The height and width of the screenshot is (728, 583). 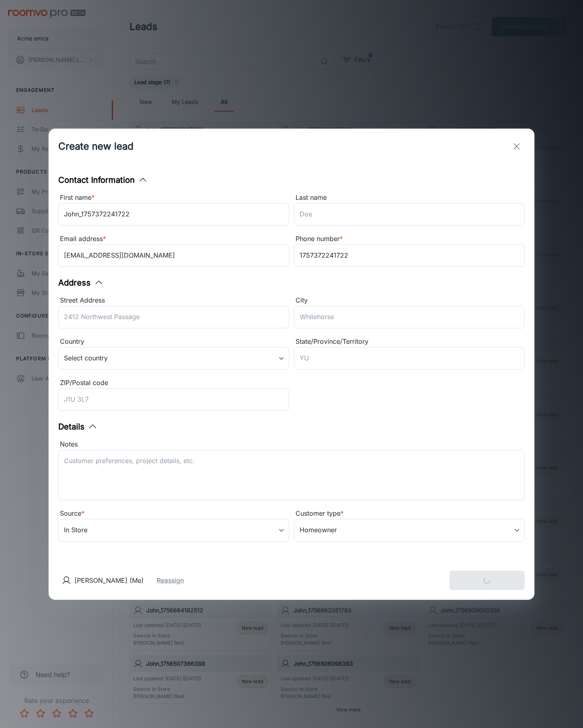 I want to click on div: Notes, so click(x=292, y=444).